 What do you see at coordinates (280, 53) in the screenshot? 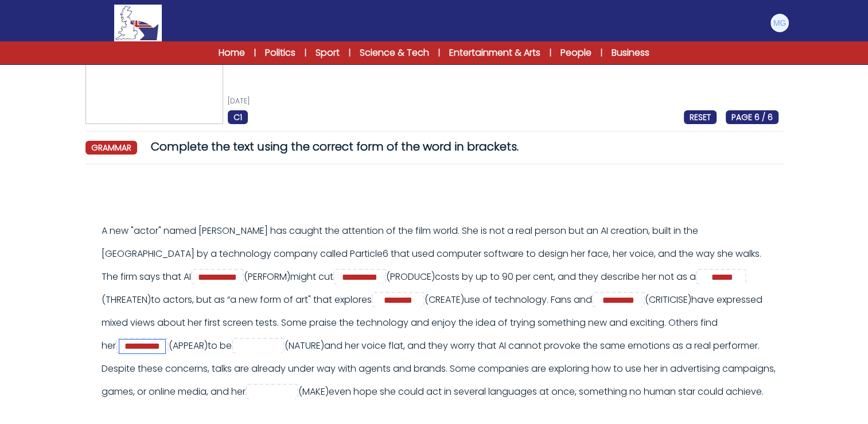
I see `a: Politics` at bounding box center [280, 53].